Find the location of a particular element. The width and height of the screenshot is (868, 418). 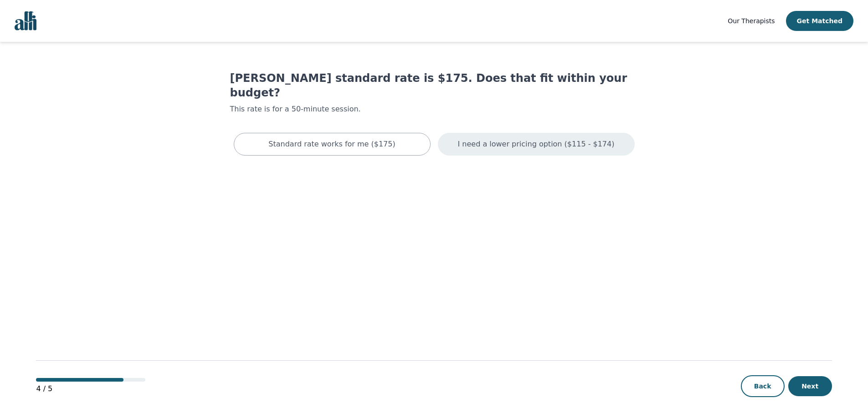

button: Get Matched is located at coordinates (820, 21).